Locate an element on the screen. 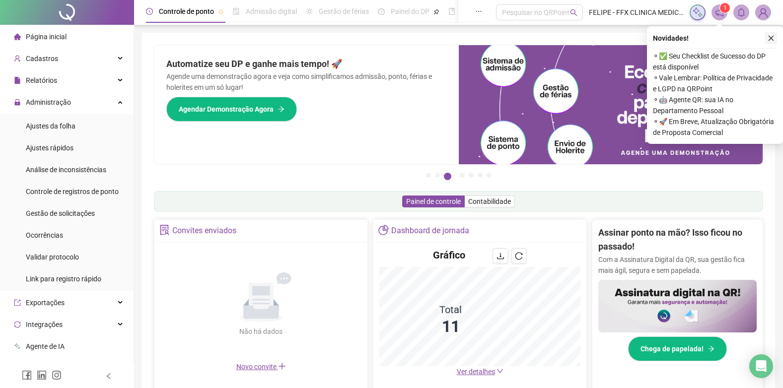  span: sync is located at coordinates (17, 325).